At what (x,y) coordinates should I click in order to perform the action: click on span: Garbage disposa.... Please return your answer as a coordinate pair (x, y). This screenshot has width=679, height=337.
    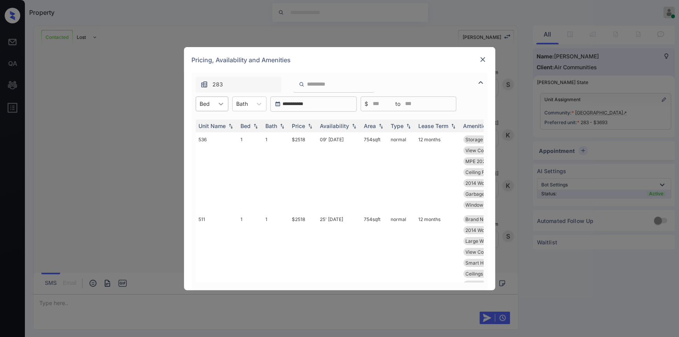
    Looking at the image, I should click on (486, 194).